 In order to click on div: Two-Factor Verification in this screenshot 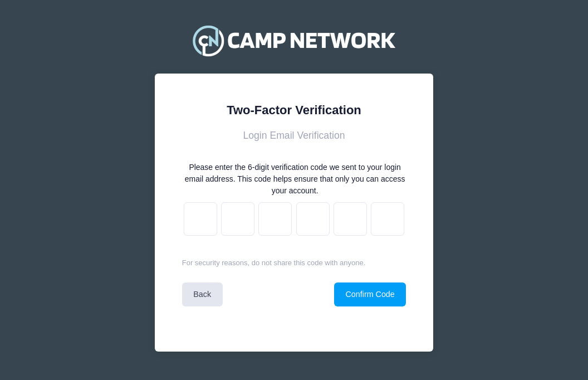, I will do `click(294, 110)`.